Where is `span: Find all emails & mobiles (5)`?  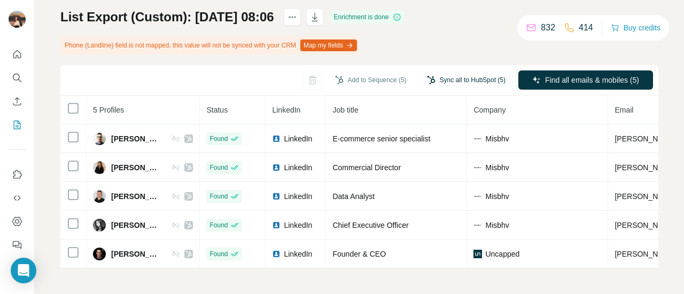 span: Find all emails & mobiles (5) is located at coordinates (592, 80).